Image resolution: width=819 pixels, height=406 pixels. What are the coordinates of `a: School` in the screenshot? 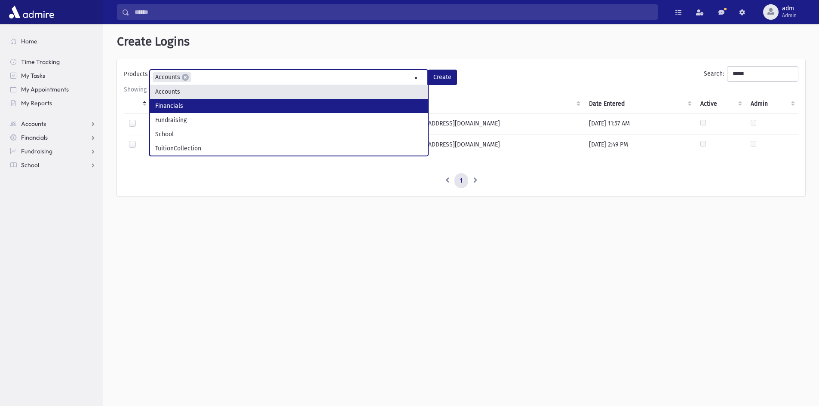 It's located at (53, 165).